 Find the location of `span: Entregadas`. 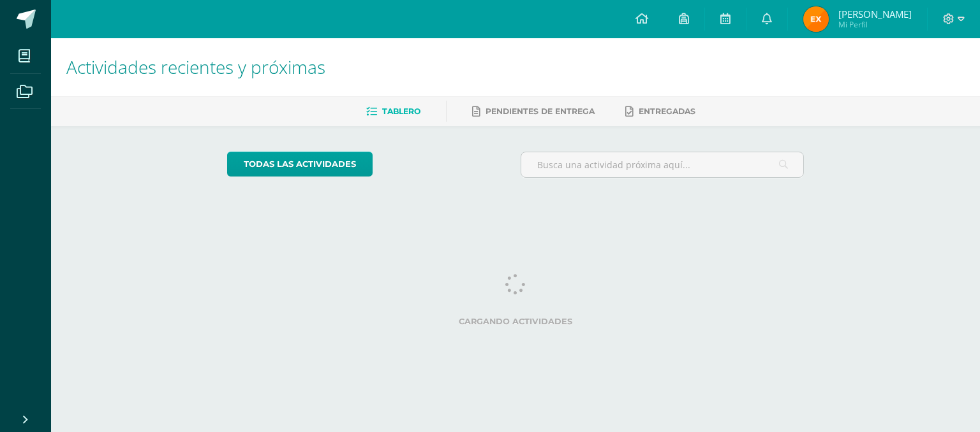

span: Entregadas is located at coordinates (667, 111).